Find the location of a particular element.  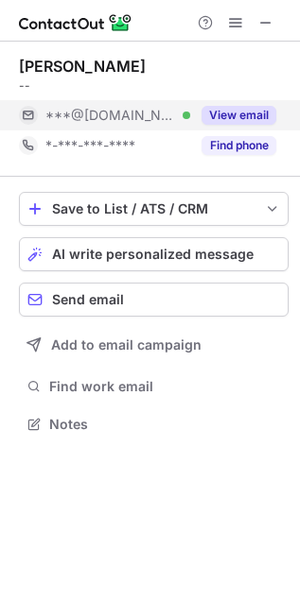

button: Notes is located at coordinates (153, 425).